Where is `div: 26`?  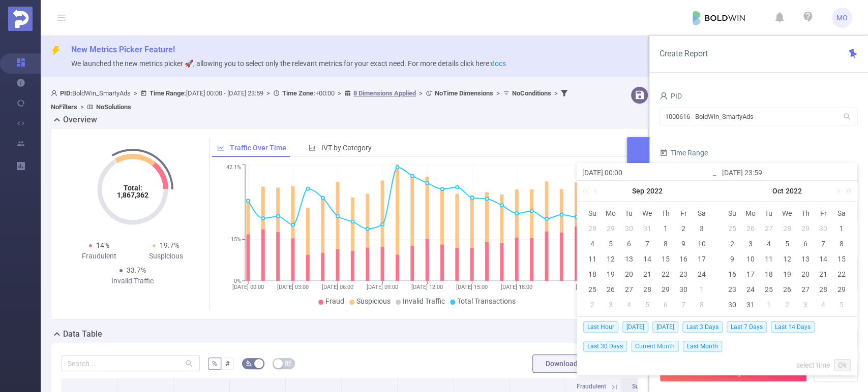 div: 26 is located at coordinates (750, 228).